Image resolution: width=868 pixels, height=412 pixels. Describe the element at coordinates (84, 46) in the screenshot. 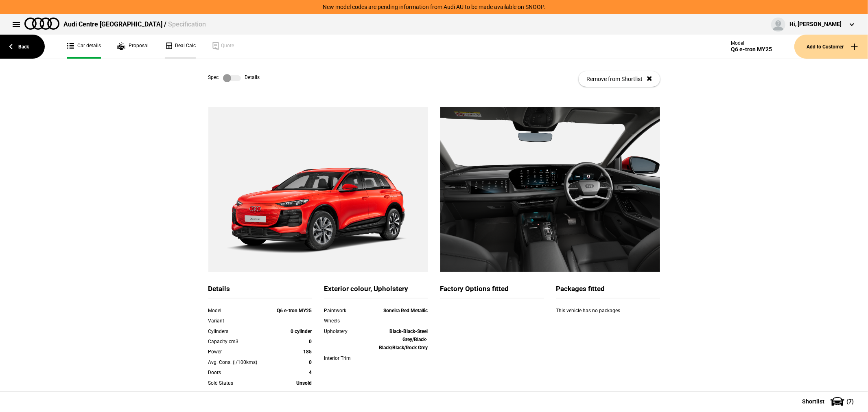

I see `a: Car details` at that location.